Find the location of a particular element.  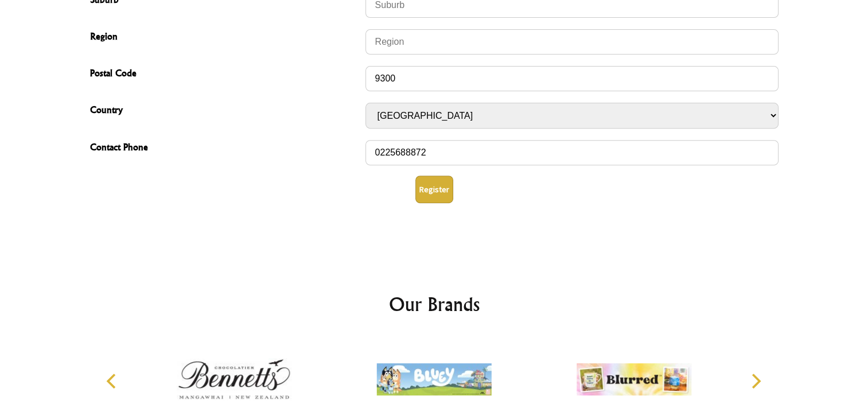

button: Register is located at coordinates (434, 189).